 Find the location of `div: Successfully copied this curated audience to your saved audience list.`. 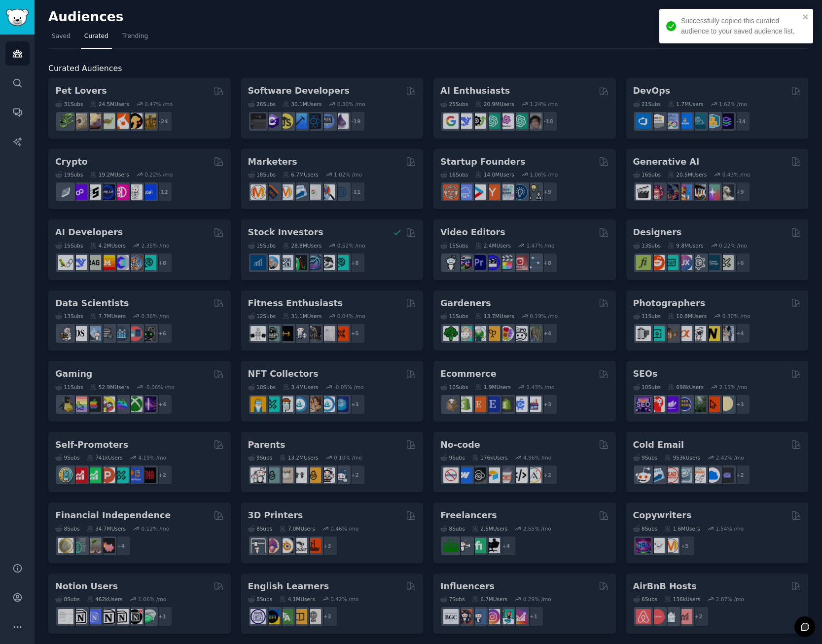

div: Successfully copied this curated audience to your saved audience list. is located at coordinates (740, 26).